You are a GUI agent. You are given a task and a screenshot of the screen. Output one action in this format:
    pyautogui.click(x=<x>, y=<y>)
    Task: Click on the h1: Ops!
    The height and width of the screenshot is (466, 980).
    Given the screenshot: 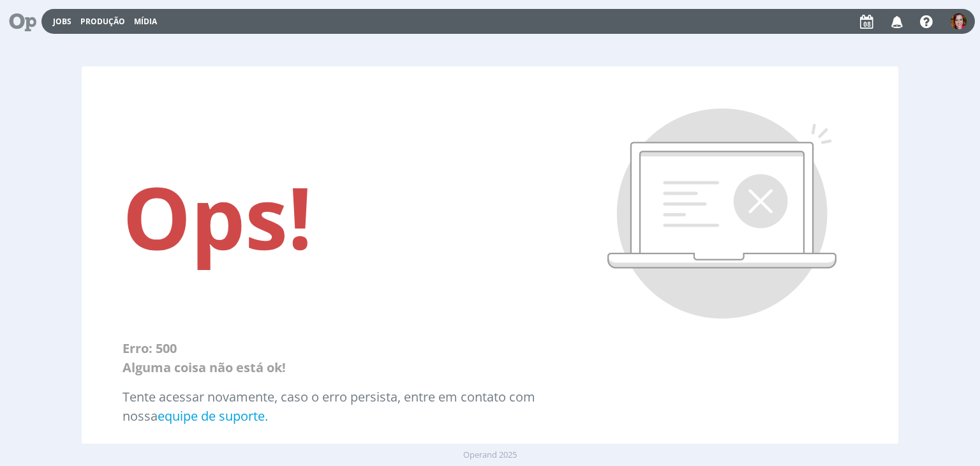 What is the action you would take?
    pyautogui.click(x=336, y=216)
    